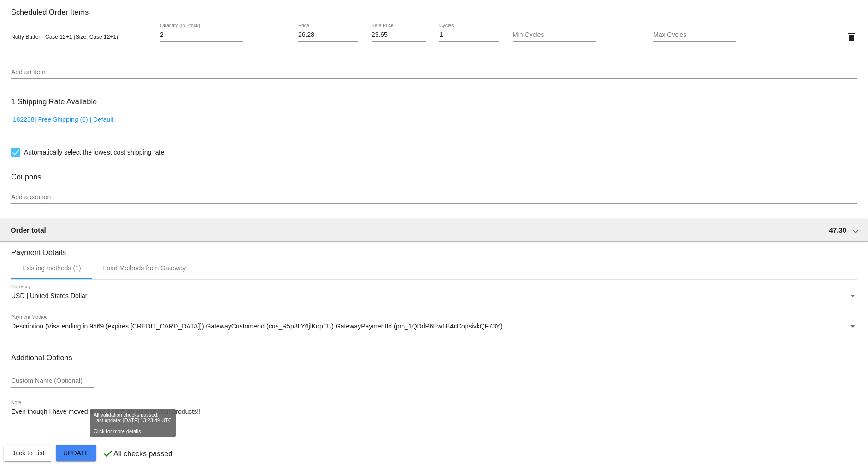 The width and height of the screenshot is (868, 471). What do you see at coordinates (399, 35) in the screenshot?
I see `input: Sale Price` at bounding box center [399, 35].